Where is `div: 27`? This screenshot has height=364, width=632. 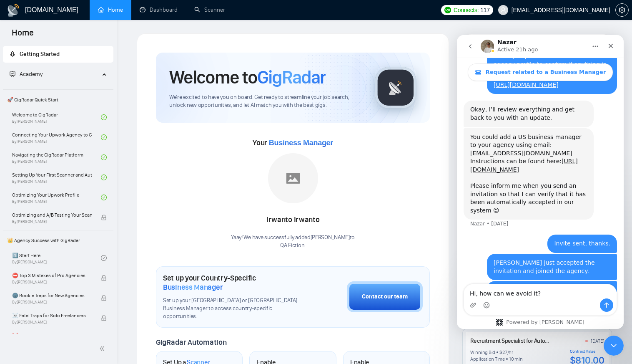
div: 27 is located at coordinates (505, 352).